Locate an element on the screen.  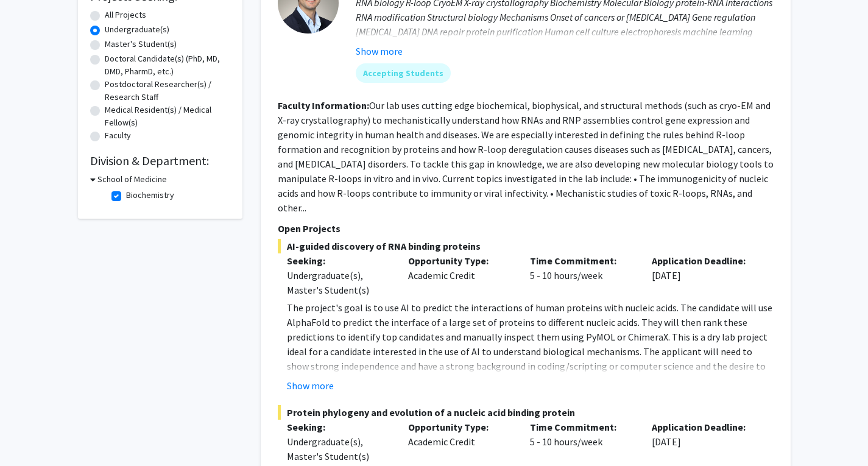
p: The project's goal is to use AI to predict the interactions of human proteins with nucleic acids.... is located at coordinates (530, 352).